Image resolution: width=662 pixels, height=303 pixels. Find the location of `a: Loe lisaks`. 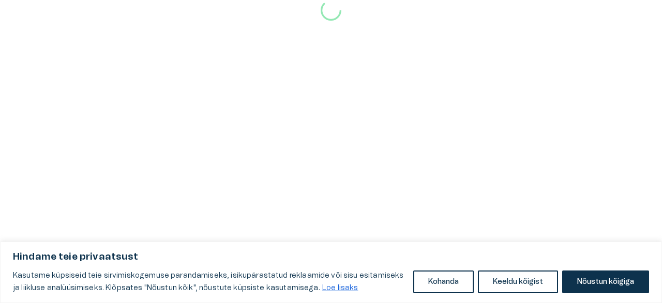

a: Loe lisaks is located at coordinates (340, 288).